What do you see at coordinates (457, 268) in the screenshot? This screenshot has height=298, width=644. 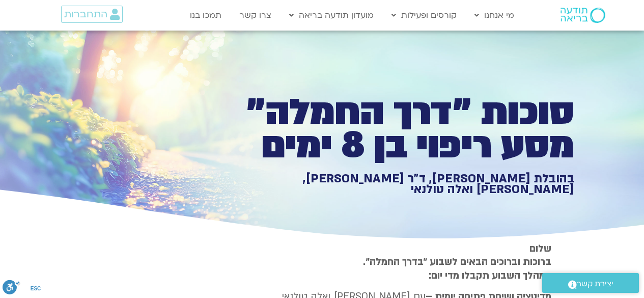 I see `strong: ברוכות וברוכים הבאים לשבוע ״בדרך החמלה״. במהלך השבוע תקבלו מדי יום:` at bounding box center [457, 268].